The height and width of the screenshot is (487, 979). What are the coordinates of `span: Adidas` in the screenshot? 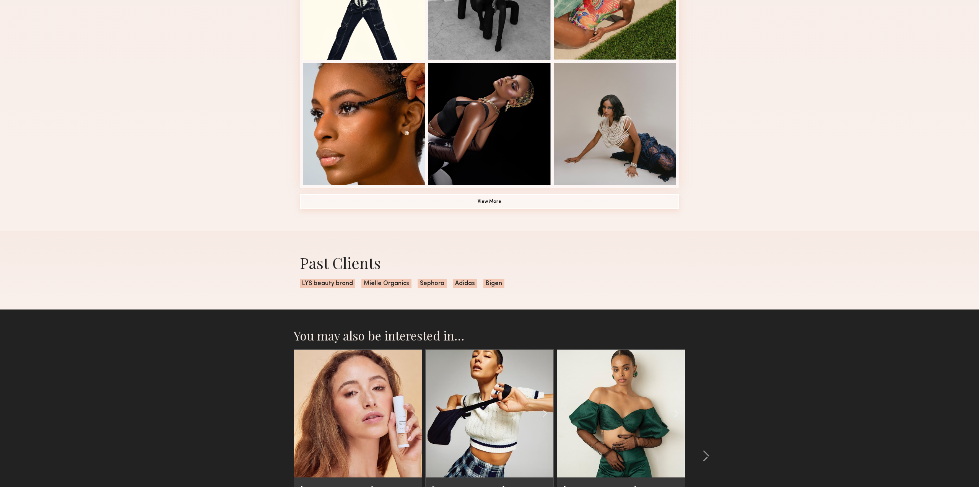 It's located at (465, 283).